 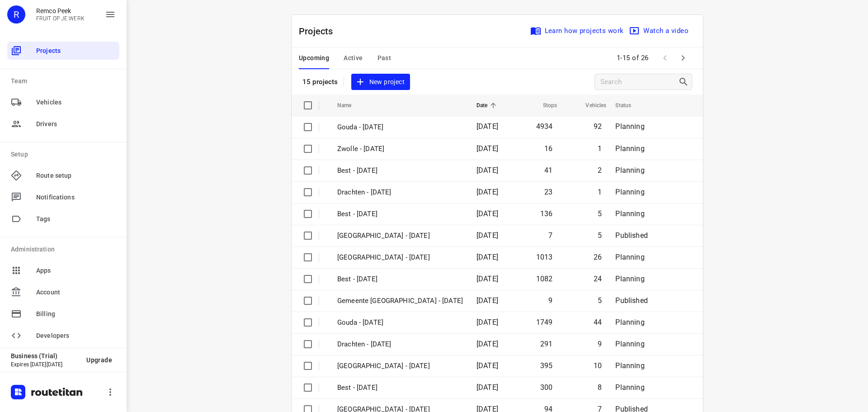 I want to click on span: 92, so click(x=598, y=126).